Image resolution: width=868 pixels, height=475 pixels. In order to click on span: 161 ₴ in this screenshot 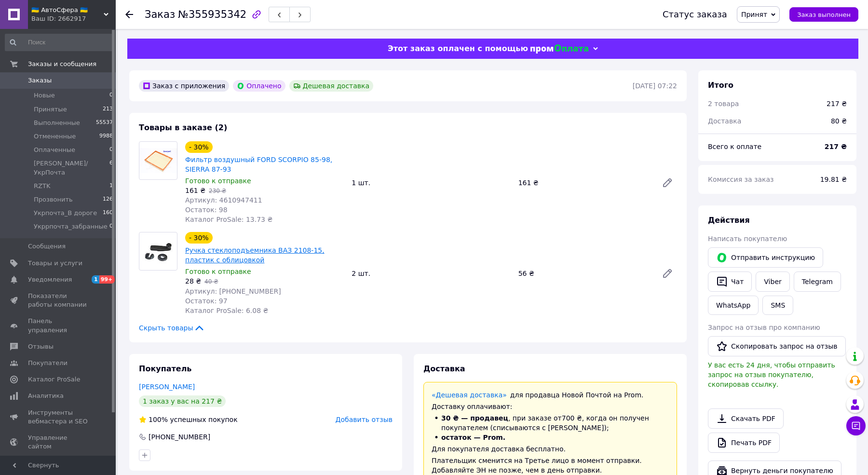, I will do `click(195, 191)`.